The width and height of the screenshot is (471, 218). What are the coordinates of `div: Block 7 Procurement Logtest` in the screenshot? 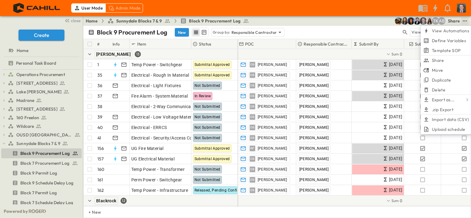 It's located at (41, 163).